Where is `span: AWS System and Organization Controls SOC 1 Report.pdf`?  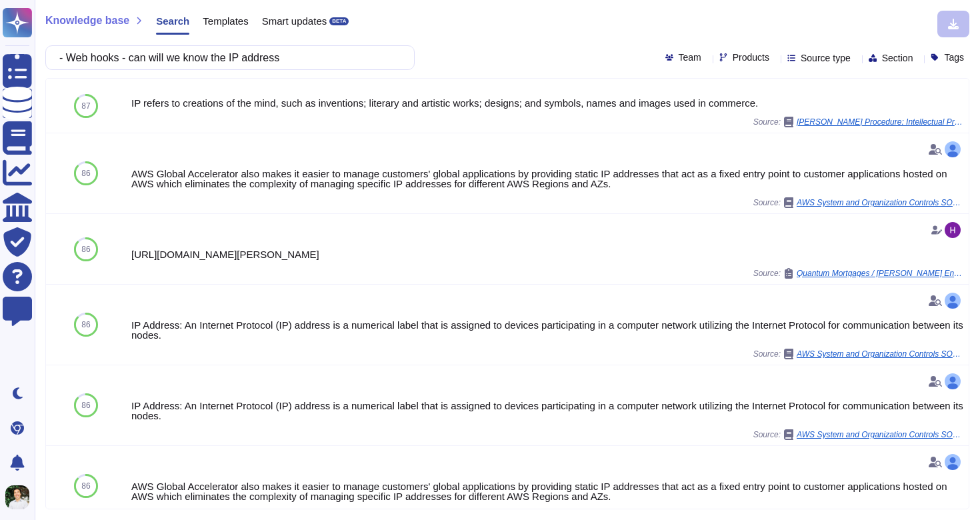
span: AWS System and Organization Controls SOC 1 Report.pdf is located at coordinates (880, 354).